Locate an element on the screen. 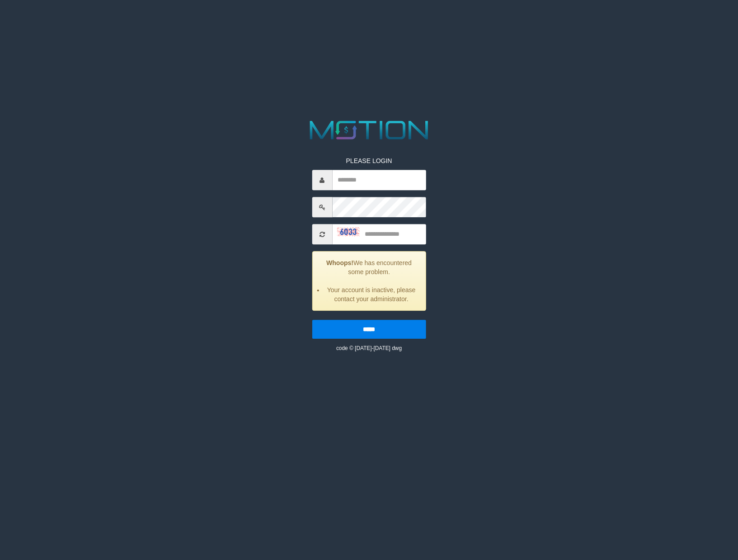  strong: Whoops! is located at coordinates (340, 263).